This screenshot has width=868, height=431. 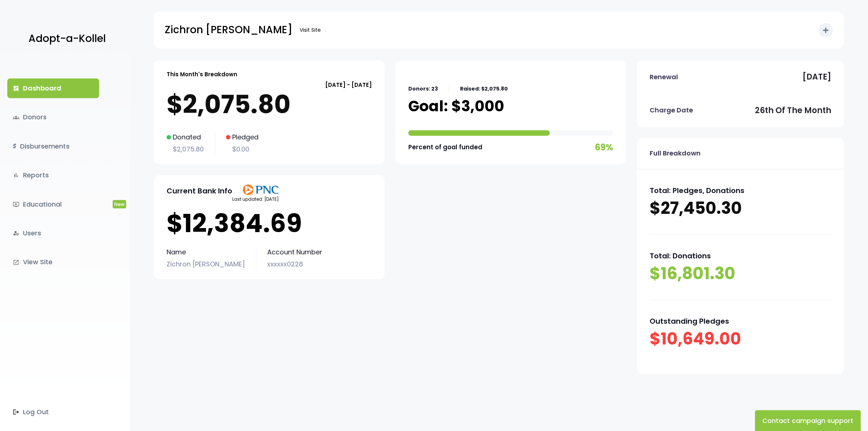 I want to click on i: bar_chart, so click(x=16, y=175).